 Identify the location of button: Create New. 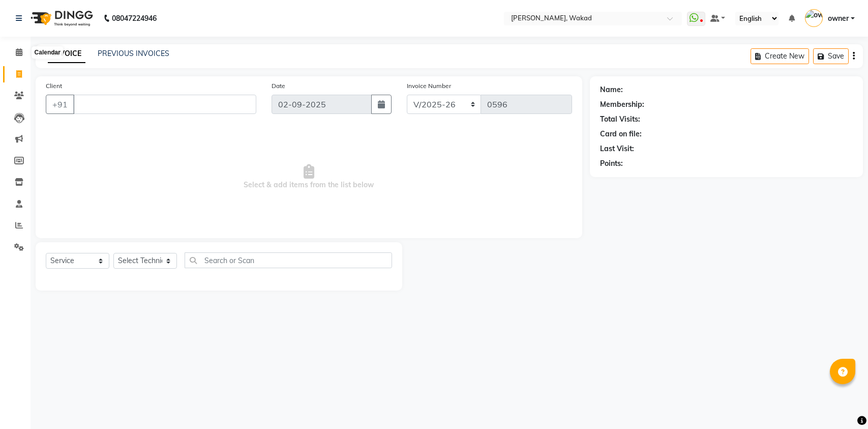
(779, 56).